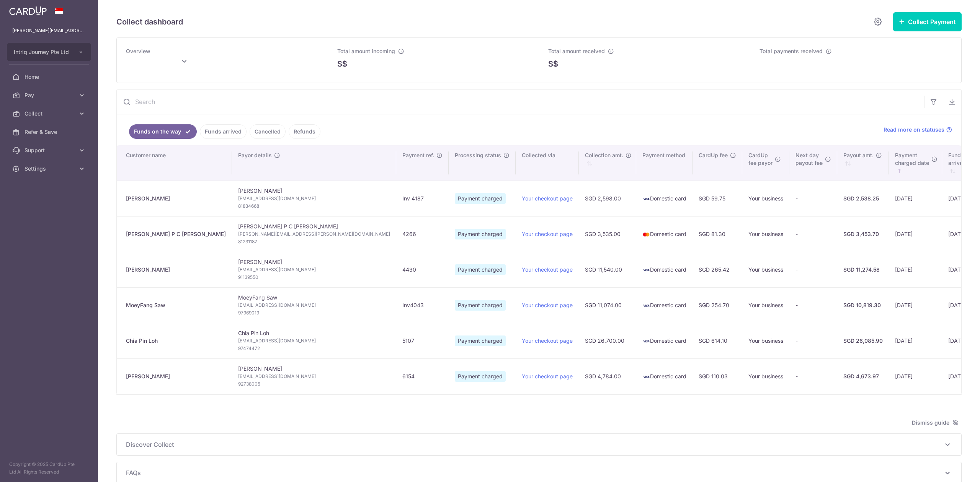 This screenshot has width=980, height=482. What do you see at coordinates (608, 269) in the screenshot?
I see `td: SGD 11,540.00` at bounding box center [608, 269].